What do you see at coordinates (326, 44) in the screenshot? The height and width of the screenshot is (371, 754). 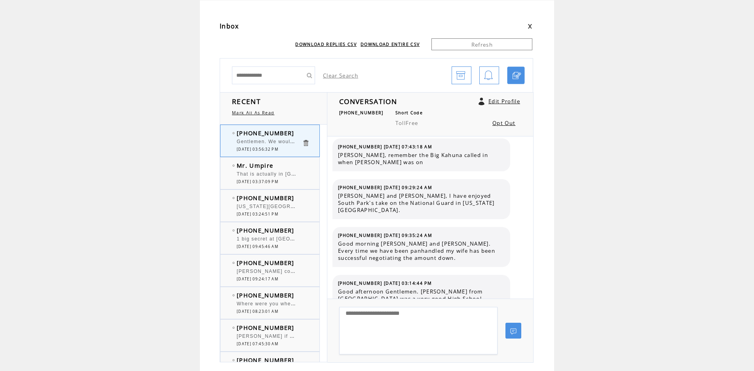 I see `a: DOWNLOAD REPLIES CSV` at bounding box center [326, 44].